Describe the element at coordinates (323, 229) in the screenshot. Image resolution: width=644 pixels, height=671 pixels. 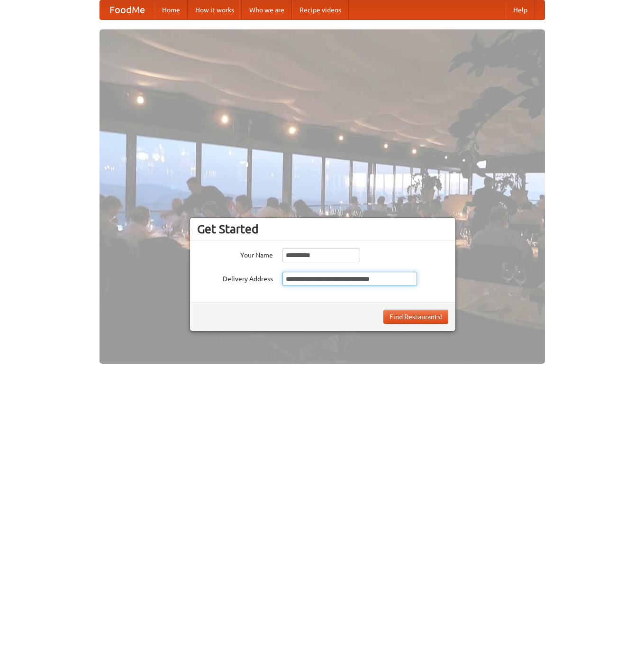
I see `h3: Get Started` at that location.